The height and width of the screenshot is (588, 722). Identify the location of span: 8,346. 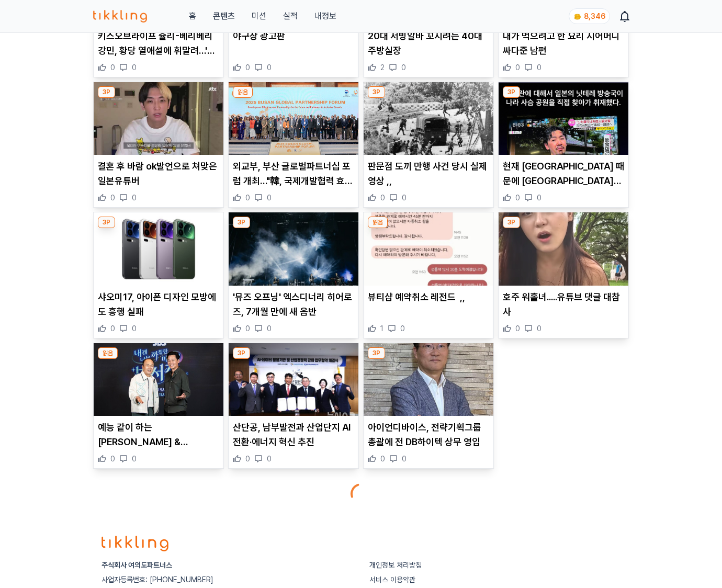
(594, 17).